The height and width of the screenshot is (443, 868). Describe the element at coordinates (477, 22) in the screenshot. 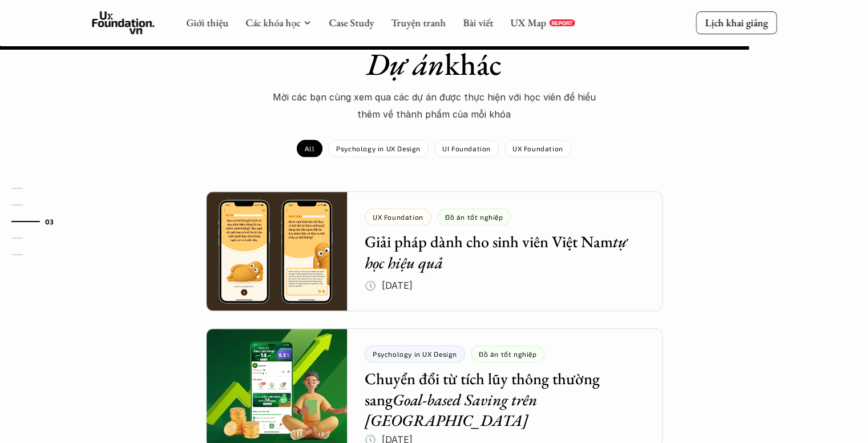

I see `a: Bài viết` at that location.